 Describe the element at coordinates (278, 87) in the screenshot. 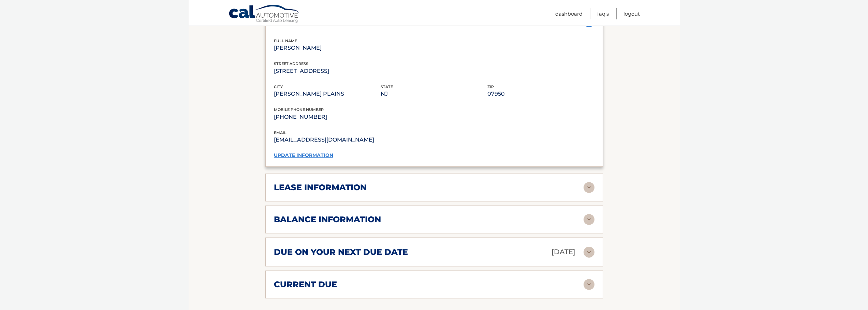

I see `span: city` at that location.